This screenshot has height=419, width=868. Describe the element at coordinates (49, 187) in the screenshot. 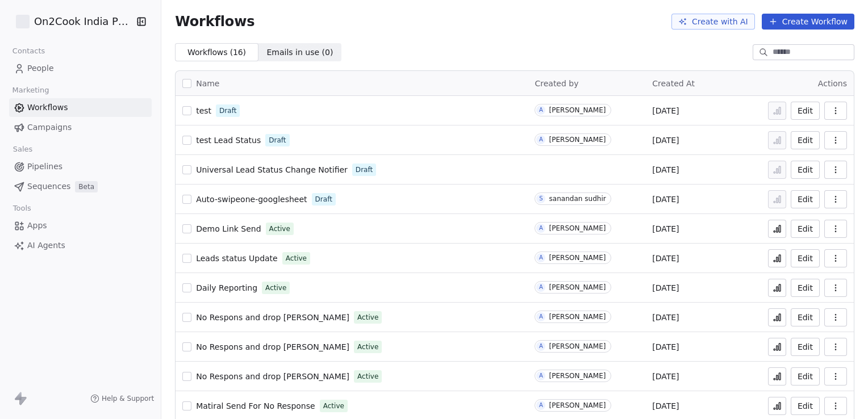

I see `span: Sequences` at that location.